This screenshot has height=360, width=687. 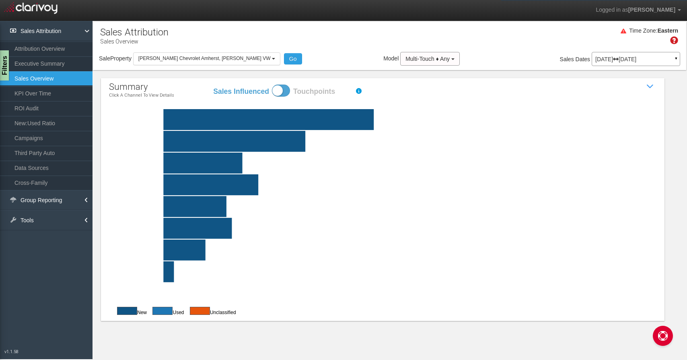 What do you see at coordinates (402, 185) in the screenshot?
I see `rect: paid search|18|7|0` at bounding box center [402, 185].